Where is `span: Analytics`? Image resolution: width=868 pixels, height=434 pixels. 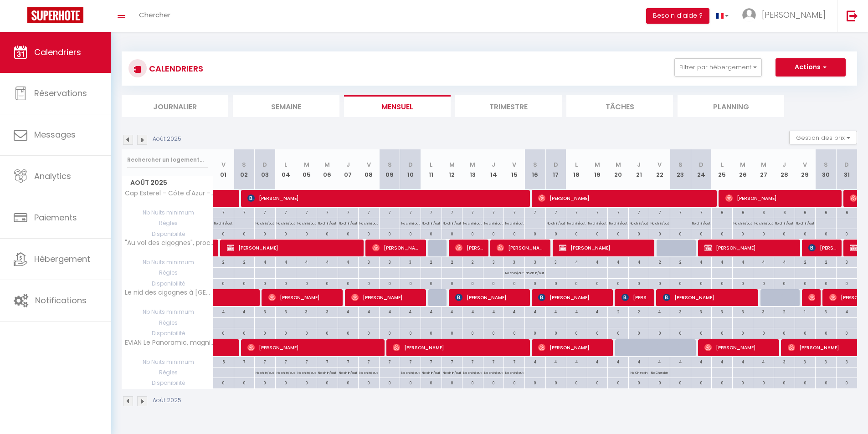 span: Analytics is located at coordinates (53, 176).